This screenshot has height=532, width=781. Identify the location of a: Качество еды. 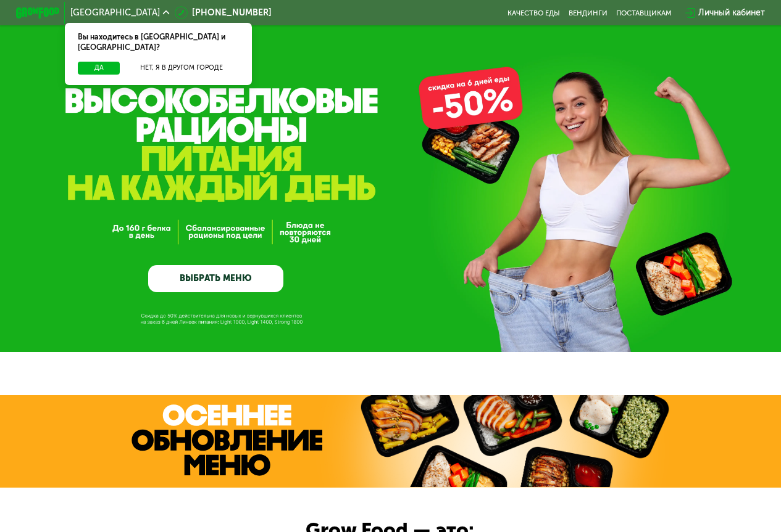
(533, 13).